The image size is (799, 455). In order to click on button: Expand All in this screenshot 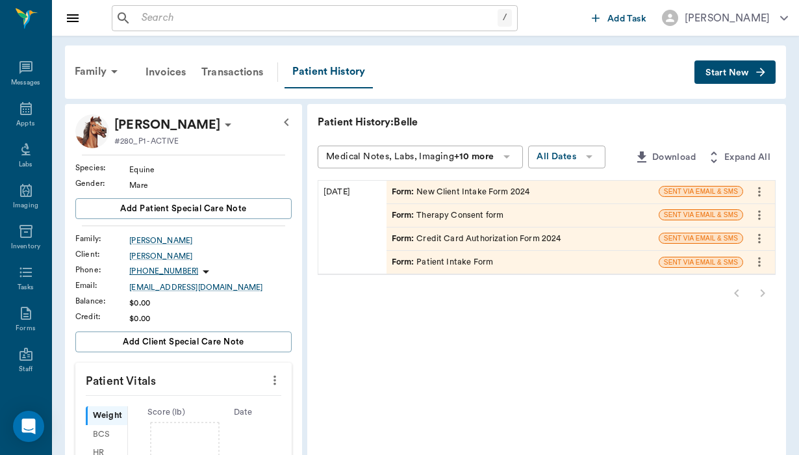, I will do `click(738, 157)`.